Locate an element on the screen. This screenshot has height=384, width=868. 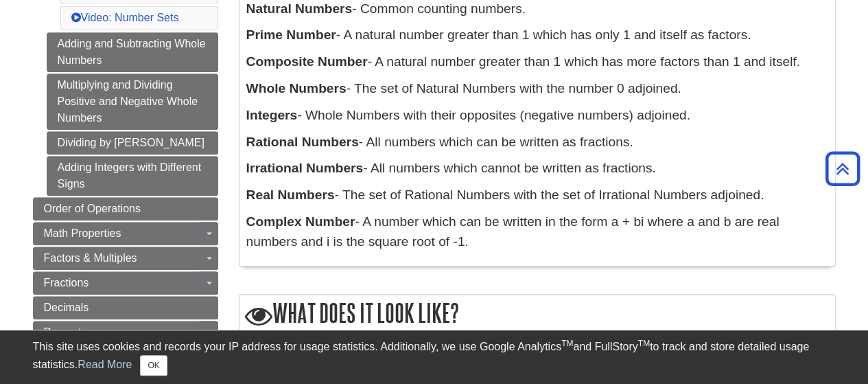
a: Adding and Subtracting Whole Numbers is located at coordinates (133, 52).